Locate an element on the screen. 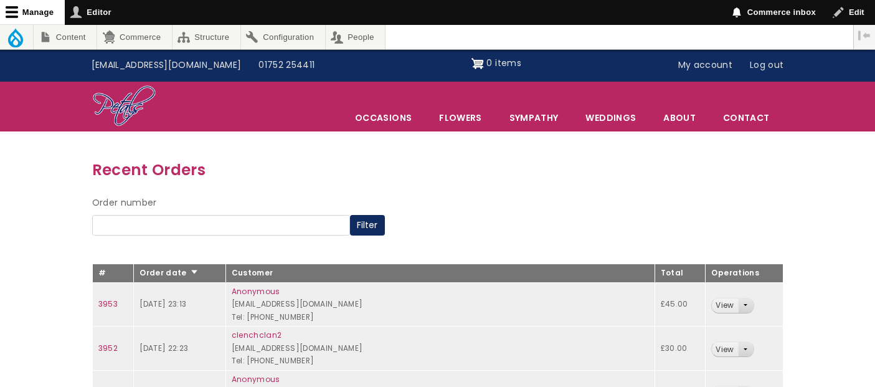 Image resolution: width=875 pixels, height=387 pixels. th: Operations is located at coordinates (744, 273).